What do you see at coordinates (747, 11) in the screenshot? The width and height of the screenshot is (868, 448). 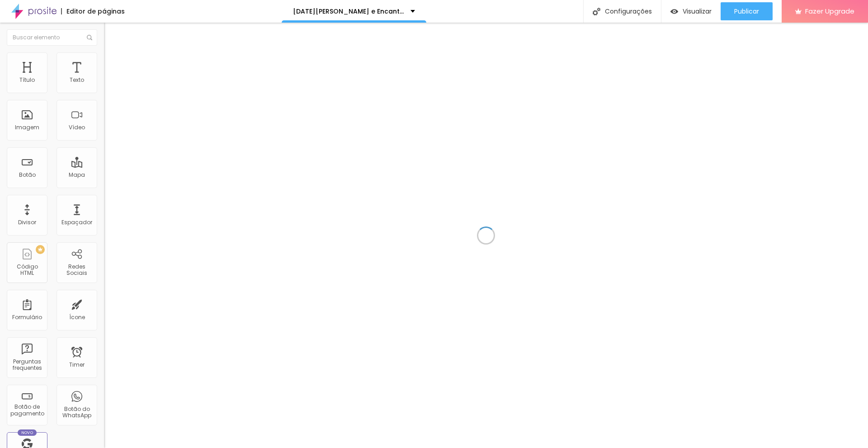 I see `span: Publicar` at bounding box center [747, 11].